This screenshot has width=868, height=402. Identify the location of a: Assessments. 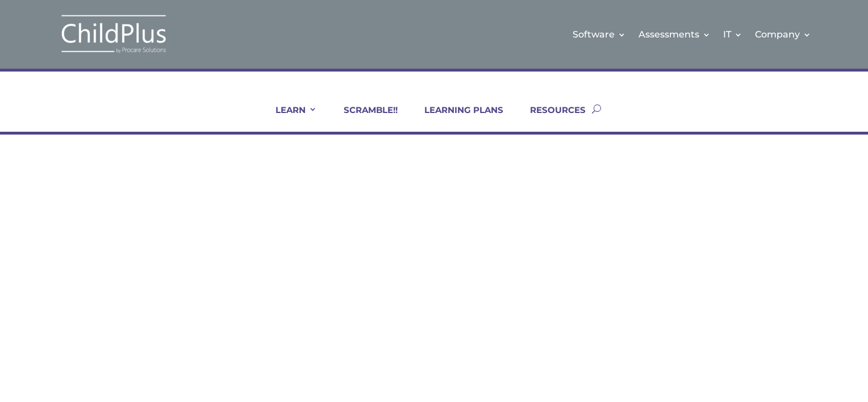
(674, 34).